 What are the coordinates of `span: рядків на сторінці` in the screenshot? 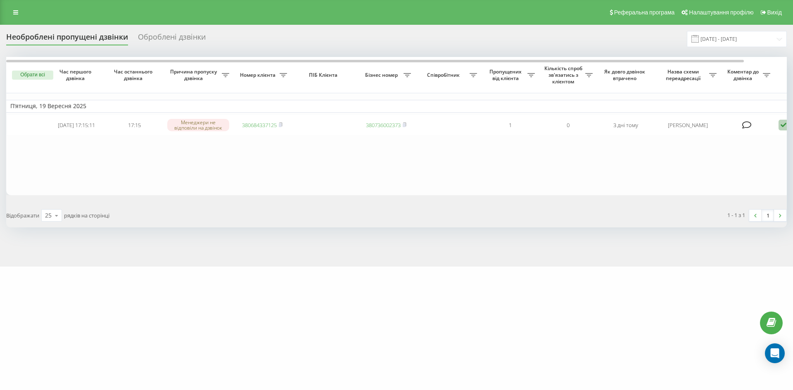 It's located at (87, 216).